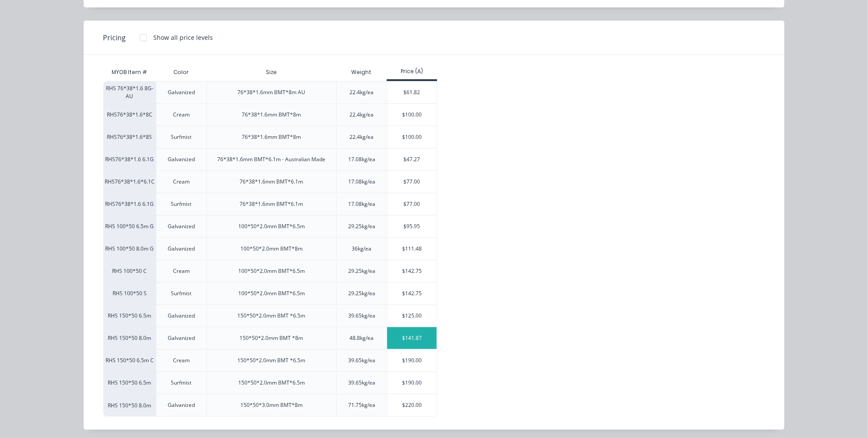 This screenshot has width=868, height=438. What do you see at coordinates (271, 383) in the screenshot?
I see `div: 150*50*2.0mm BMT*6.5m` at bounding box center [271, 383].